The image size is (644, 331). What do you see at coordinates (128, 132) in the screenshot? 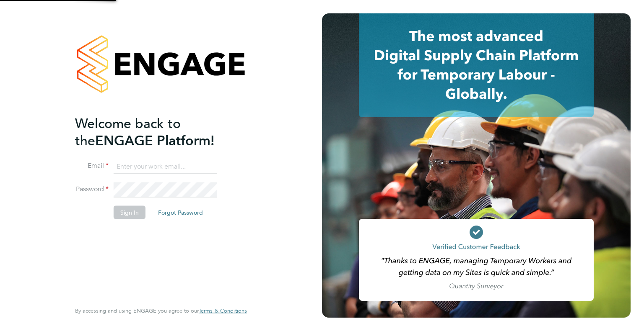
I see `span: Welcome back to the` at bounding box center [128, 132].